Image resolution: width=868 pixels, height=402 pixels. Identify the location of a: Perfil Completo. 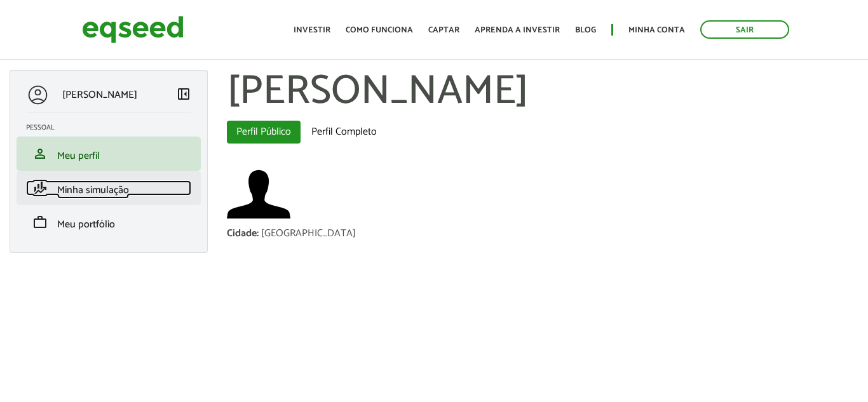
(343, 132).